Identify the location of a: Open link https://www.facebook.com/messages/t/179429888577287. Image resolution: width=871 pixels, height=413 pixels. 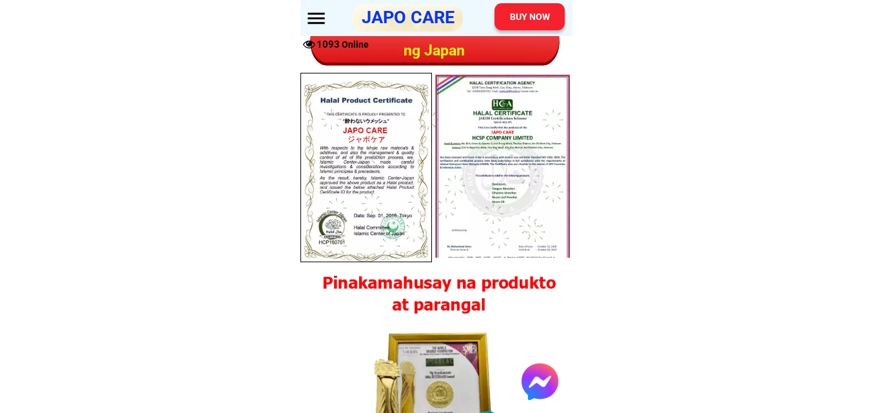
(539, 382).